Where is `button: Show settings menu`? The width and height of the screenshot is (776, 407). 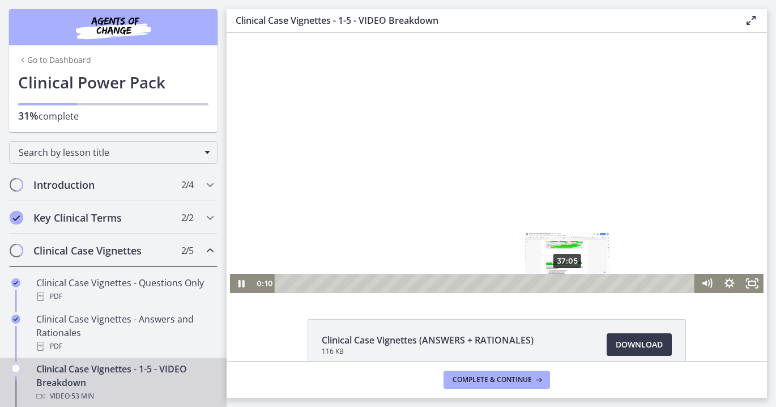
button: Show settings menu is located at coordinates (503, 250).